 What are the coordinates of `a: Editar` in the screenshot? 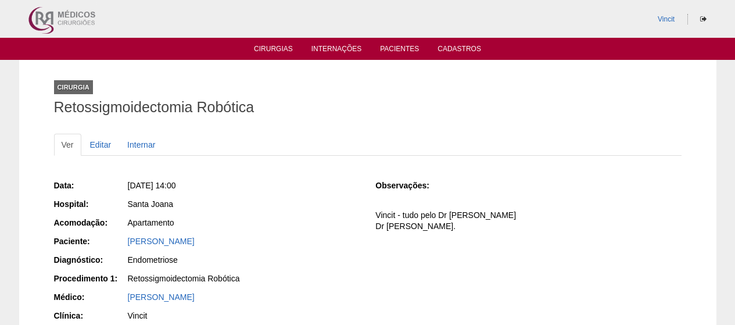 It's located at (101, 145).